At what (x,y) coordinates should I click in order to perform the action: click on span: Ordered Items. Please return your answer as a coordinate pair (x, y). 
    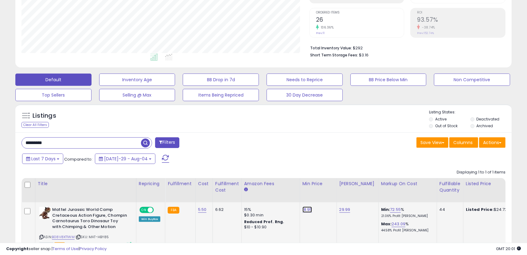
    Looking at the image, I should click on (360, 13).